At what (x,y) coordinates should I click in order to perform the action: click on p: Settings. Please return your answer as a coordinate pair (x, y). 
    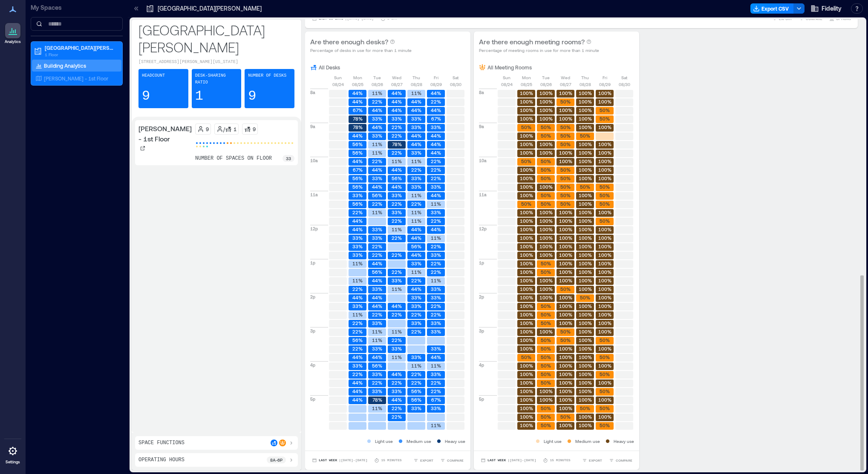
    Looking at the image, I should click on (13, 462).